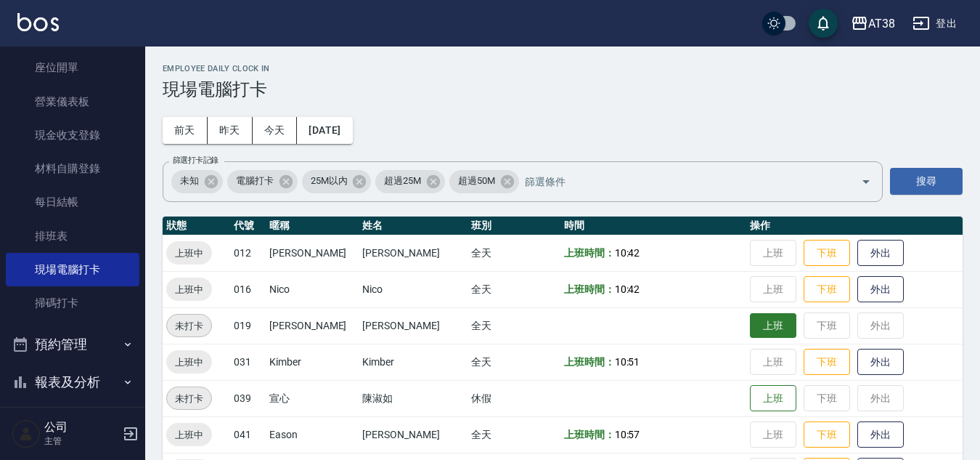 The image size is (980, 460). Describe the element at coordinates (230, 130) in the screenshot. I see `button: 昨天` at that location.